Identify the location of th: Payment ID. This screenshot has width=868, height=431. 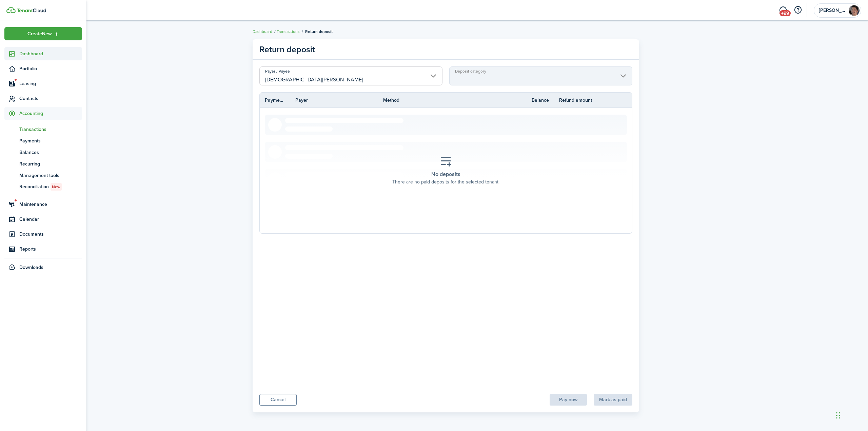
(278, 100).